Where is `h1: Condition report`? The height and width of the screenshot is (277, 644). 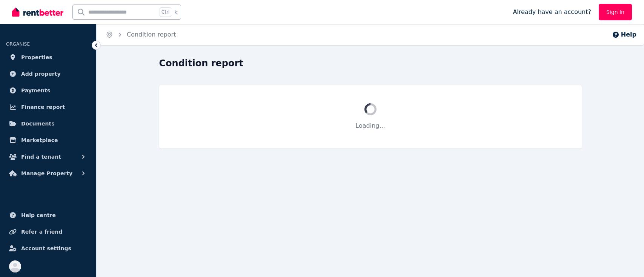 h1: Condition report is located at coordinates (201, 63).